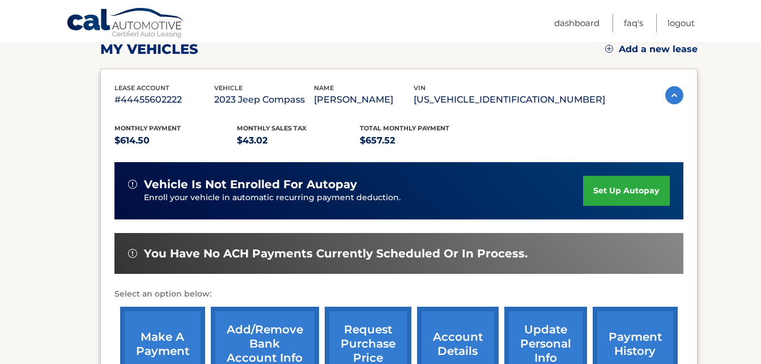 This screenshot has width=761, height=364. I want to click on span: vehicle, so click(228, 88).